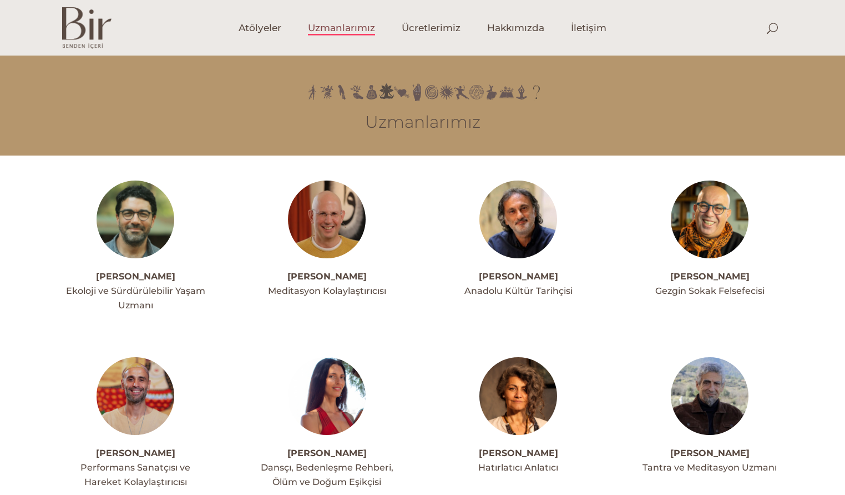  What do you see at coordinates (327, 219) in the screenshot?
I see `img: meditasyon-ahmet-1-300x300.jpg` at bounding box center [327, 219].